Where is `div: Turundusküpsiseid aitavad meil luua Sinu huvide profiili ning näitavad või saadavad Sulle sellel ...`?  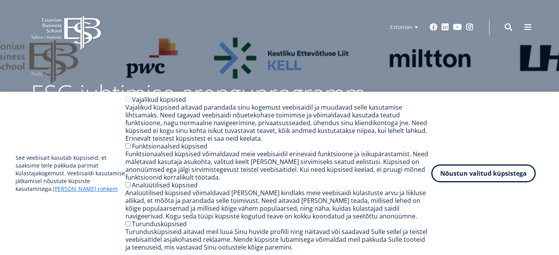 div: Turundusküpsiseid aitavad meil luua Sinu huvide profiili ning näitavad või saadavad Sulle sellel ... is located at coordinates (279, 239).